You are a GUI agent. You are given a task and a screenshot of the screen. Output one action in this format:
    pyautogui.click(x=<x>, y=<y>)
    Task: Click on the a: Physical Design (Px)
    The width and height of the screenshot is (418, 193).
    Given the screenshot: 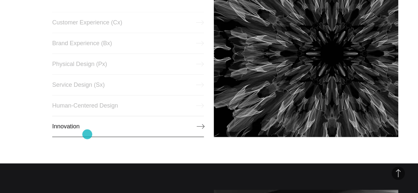 What is the action you would take?
    pyautogui.click(x=128, y=64)
    